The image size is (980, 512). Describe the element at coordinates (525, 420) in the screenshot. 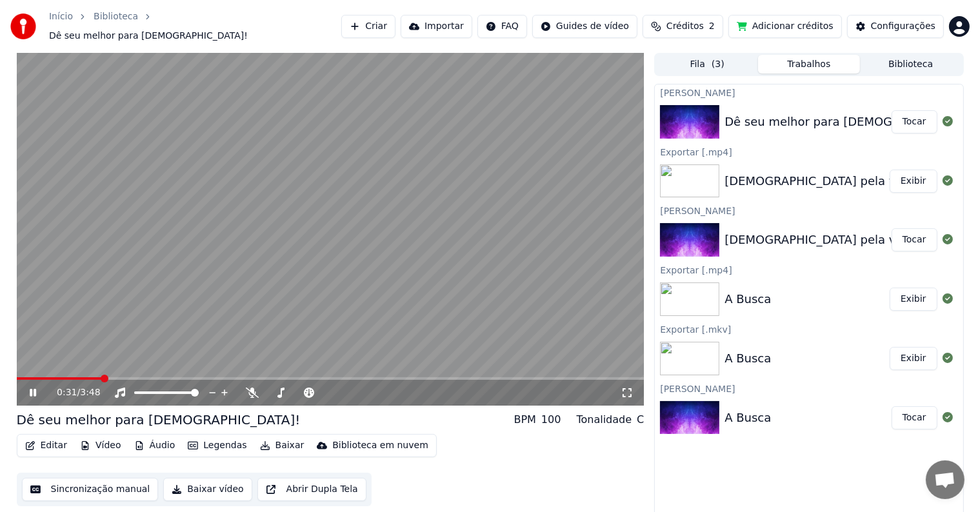

I see `div: BPM` at that location.